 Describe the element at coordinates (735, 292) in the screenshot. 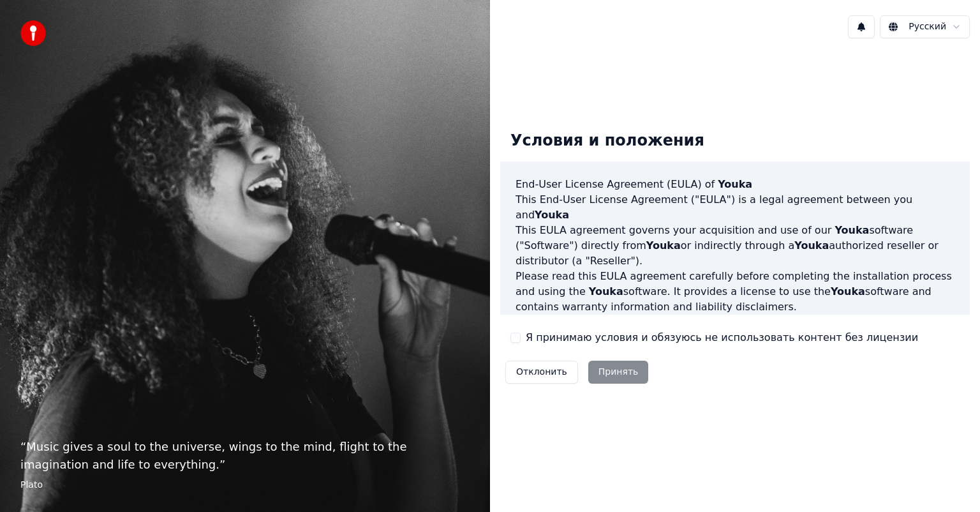

I see `p: Please read this EULA agreement carefully before completing the installation process and using th...` at that location.